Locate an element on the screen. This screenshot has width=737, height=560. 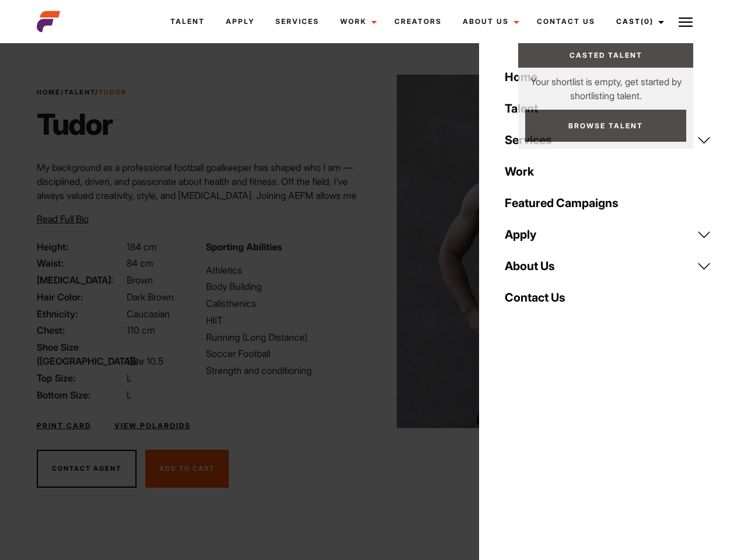
button: Read Full Bio is located at coordinates (63, 219).